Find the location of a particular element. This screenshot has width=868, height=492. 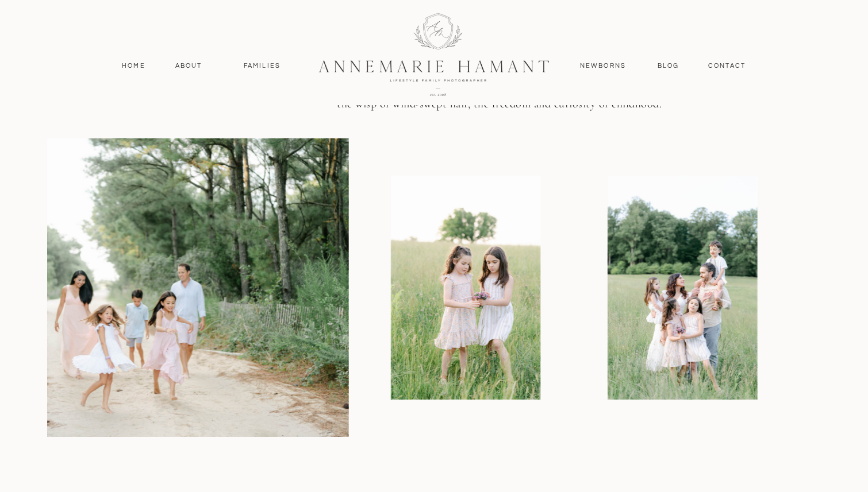

nav: Blog is located at coordinates (668, 66).